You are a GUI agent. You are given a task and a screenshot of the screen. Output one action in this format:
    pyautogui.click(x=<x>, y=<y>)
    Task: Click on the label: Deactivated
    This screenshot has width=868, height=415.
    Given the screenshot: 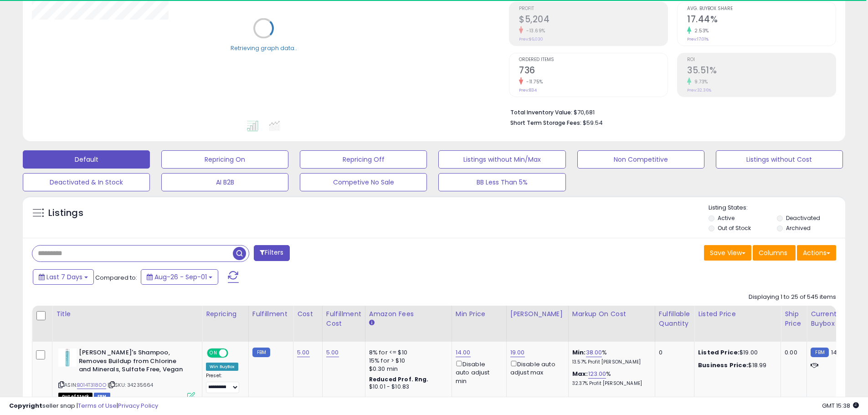 What is the action you would take?
    pyautogui.click(x=802, y=218)
    